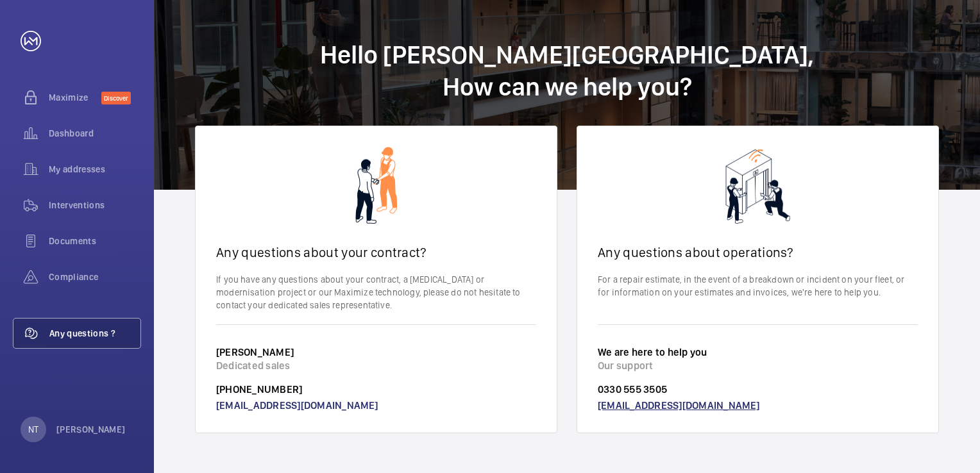  What do you see at coordinates (33, 430) in the screenshot?
I see `p: NT` at bounding box center [33, 430].